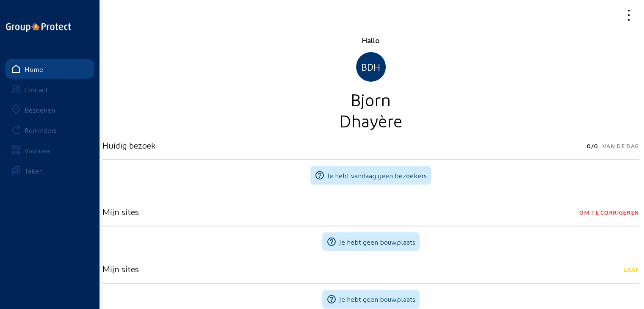  I want to click on a: Taken, so click(50, 170).